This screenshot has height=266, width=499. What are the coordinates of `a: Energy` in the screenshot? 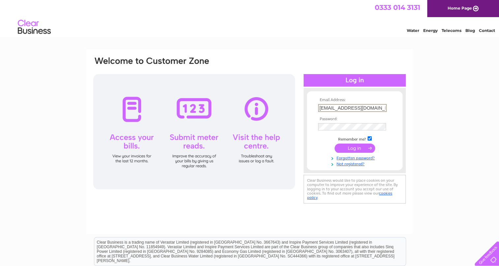 It's located at (431, 30).